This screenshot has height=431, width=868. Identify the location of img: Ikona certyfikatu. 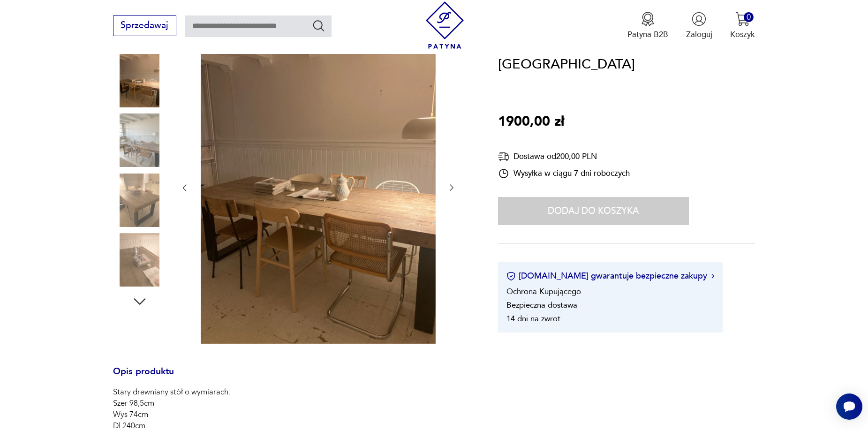
(511, 276).